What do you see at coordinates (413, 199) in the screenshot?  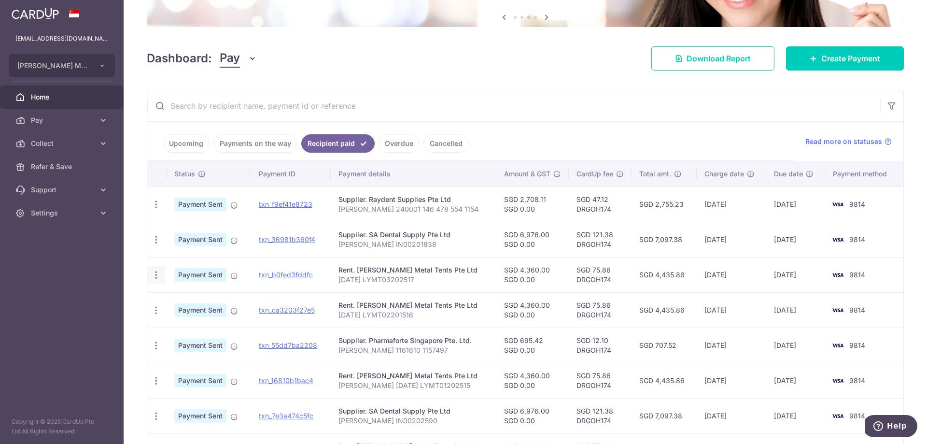 I see `div: Supplier. Raydent Supplies Pte Ltd` at bounding box center [413, 199].